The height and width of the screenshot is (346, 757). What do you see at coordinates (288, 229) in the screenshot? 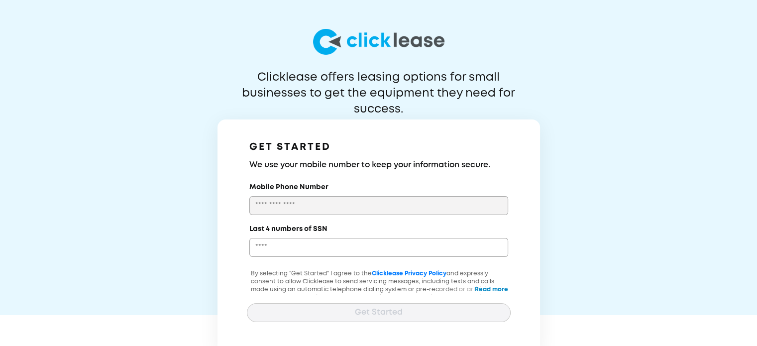
I see `label: Last 4 numbers of SSN` at bounding box center [288, 229].